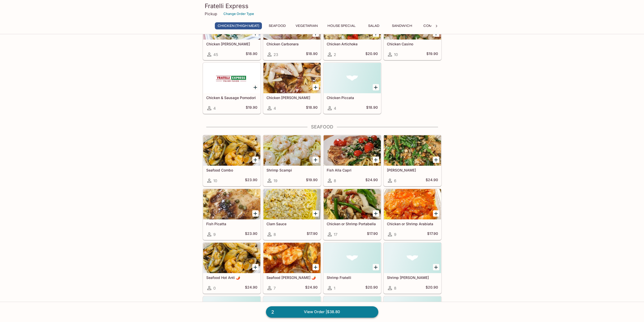  I want to click on span: 1, so click(335, 288).